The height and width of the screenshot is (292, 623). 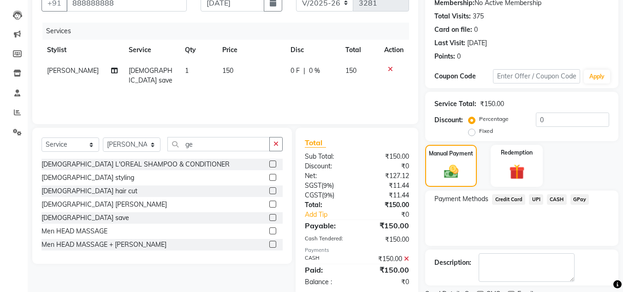 What do you see at coordinates (295, 71) in the screenshot?
I see `span: 0 F` at bounding box center [295, 71].